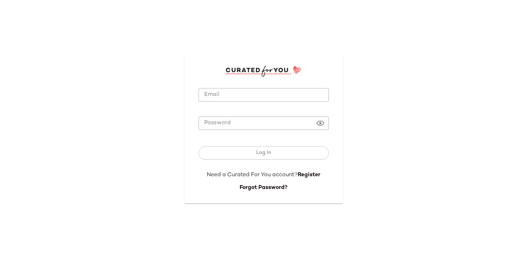 This screenshot has height=258, width=527. Describe the element at coordinates (263, 188) in the screenshot. I see `a: Forgot Password?` at that location.